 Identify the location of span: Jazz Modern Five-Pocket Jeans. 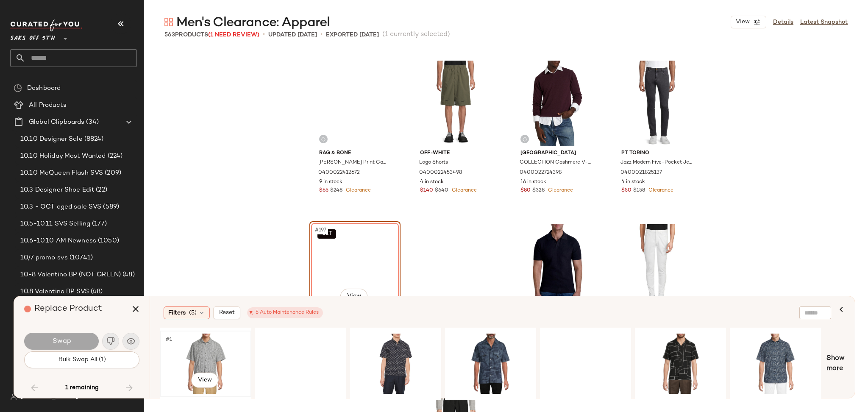
(656, 163).